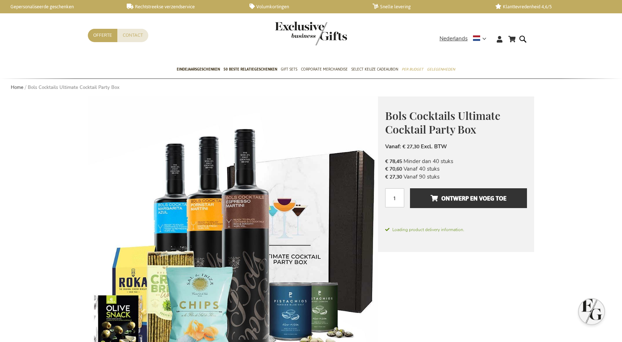  What do you see at coordinates (442, 122) in the screenshot?
I see `span: Bols Cocktails Ultimate Cocktail Party Box` at bounding box center [442, 122].